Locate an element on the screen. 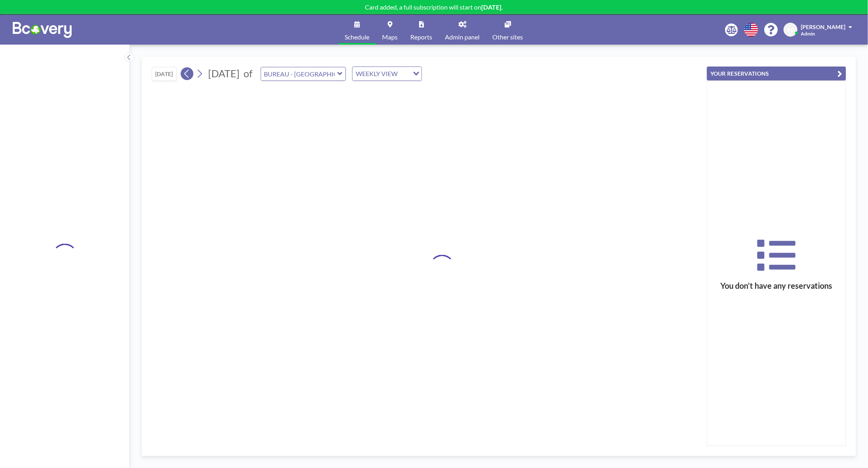 This screenshot has width=868, height=468. span: WEEKLY VIEW is located at coordinates (377, 74).